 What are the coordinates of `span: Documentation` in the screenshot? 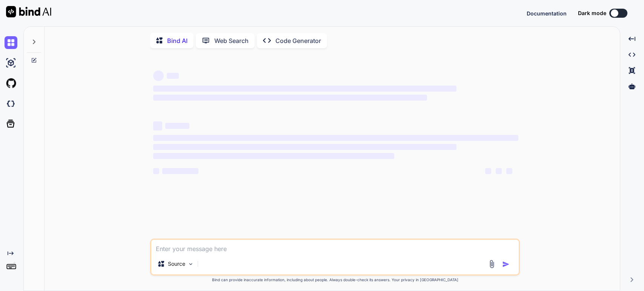 It's located at (547, 13).